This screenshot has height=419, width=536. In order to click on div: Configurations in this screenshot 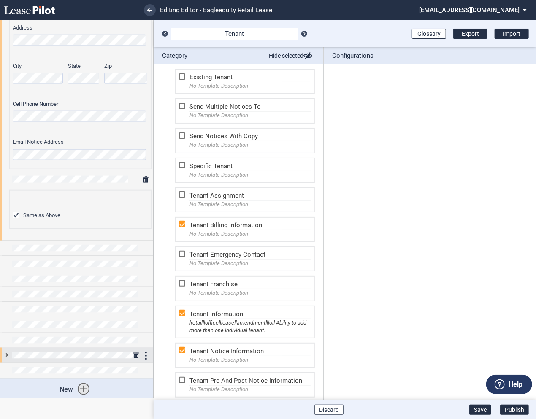, I will do `click(429, 56)`.